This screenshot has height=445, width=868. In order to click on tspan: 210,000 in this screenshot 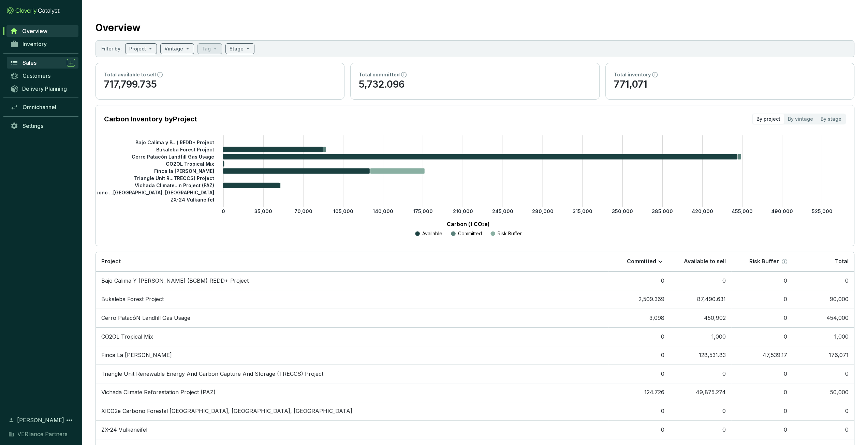, I will do `click(463, 211)`.